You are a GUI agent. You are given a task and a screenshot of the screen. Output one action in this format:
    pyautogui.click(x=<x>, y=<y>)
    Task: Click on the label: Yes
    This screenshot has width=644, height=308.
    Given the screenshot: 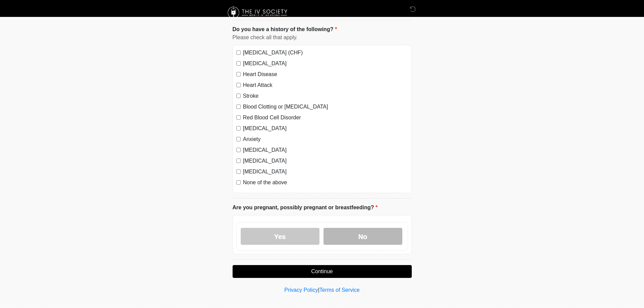 What is the action you would take?
    pyautogui.click(x=280, y=236)
    